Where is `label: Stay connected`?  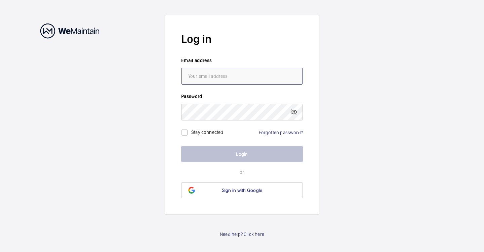 label: Stay connected is located at coordinates (207, 132).